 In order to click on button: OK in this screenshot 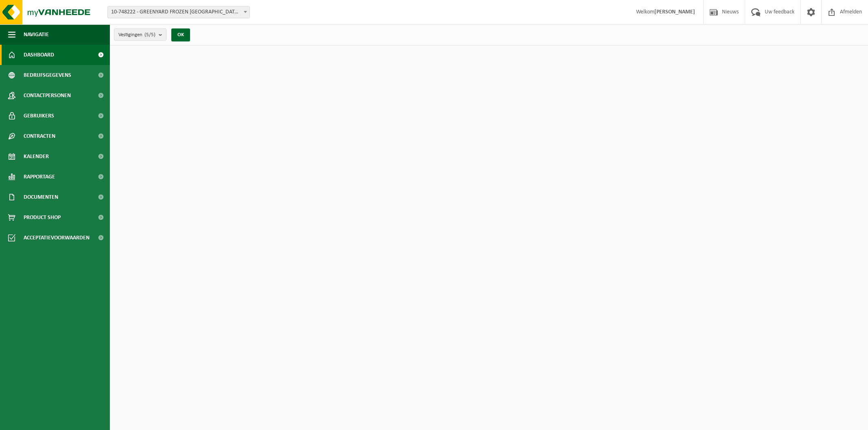, I will do `click(181, 35)`.